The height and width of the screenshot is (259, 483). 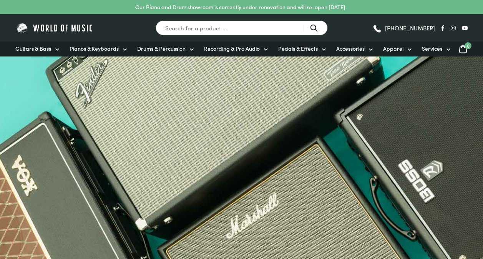 What do you see at coordinates (232, 48) in the screenshot?
I see `span: Recording & Pro Audio` at bounding box center [232, 48].